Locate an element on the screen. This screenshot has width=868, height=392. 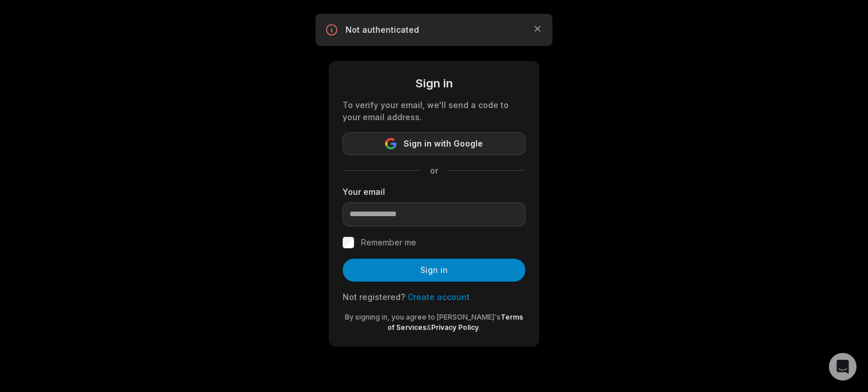
label: Your email is located at coordinates (434, 191).